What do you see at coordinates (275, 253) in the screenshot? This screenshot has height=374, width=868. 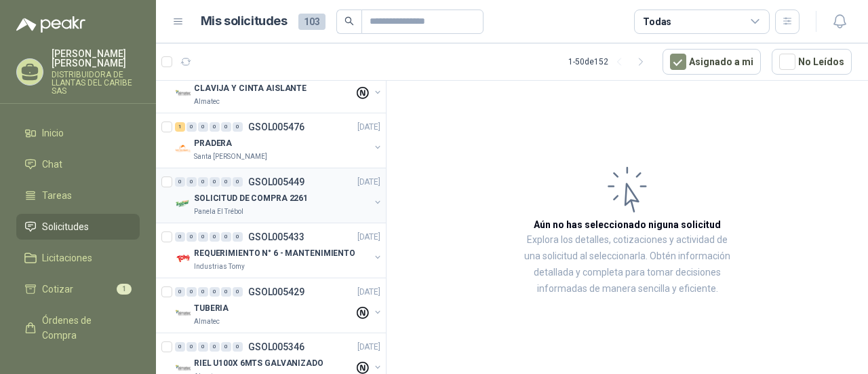 I see `p: REQUERIMIENTO N° 6 - MANTENIMIENTO` at bounding box center [275, 253].